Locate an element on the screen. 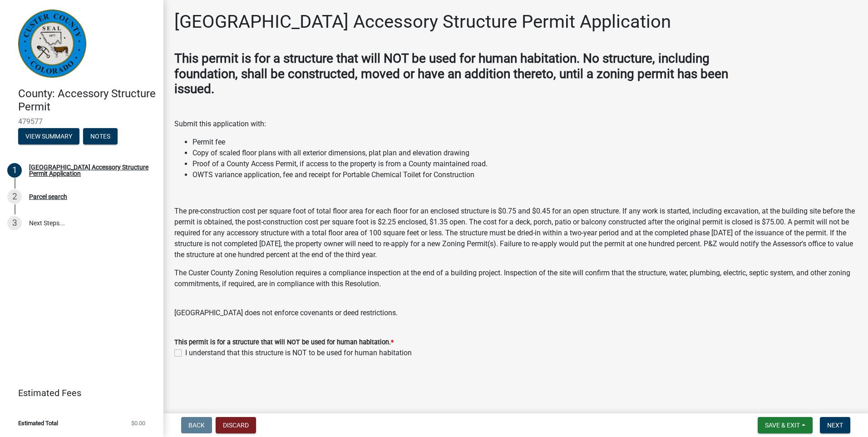 The height and width of the screenshot is (437, 868). p: The Custer County Zoning Resolution requires a compliance inspection at the end of a building pro... is located at coordinates (516, 278).